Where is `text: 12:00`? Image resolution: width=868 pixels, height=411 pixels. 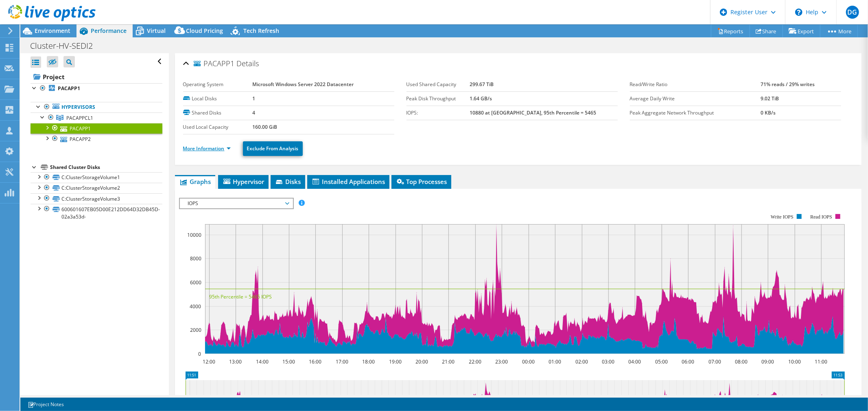
text: 12:00 is located at coordinates (209, 362).